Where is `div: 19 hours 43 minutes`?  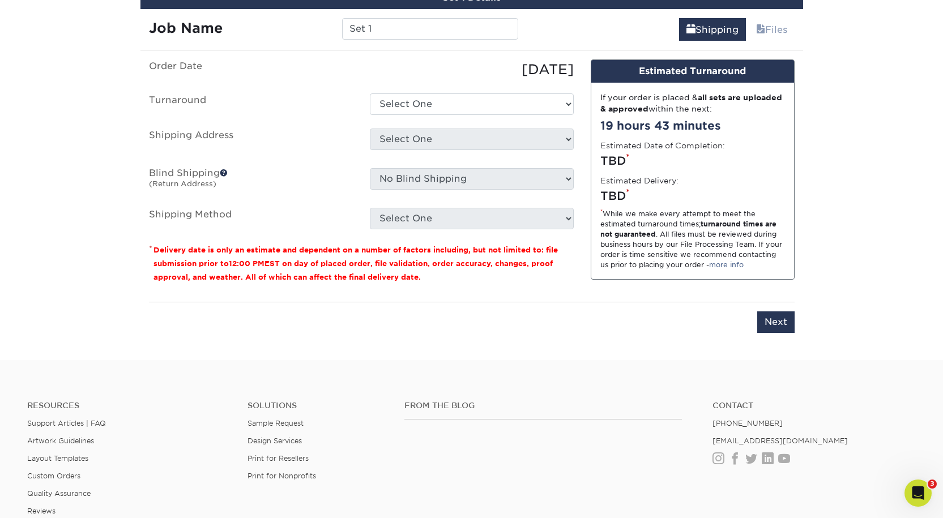 div: 19 hours 43 minutes is located at coordinates (693, 126).